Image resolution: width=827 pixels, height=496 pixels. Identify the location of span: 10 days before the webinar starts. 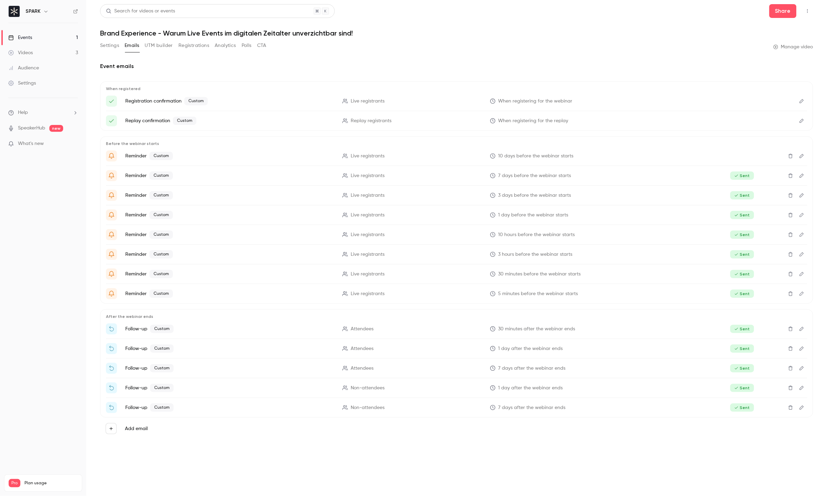
(536, 156).